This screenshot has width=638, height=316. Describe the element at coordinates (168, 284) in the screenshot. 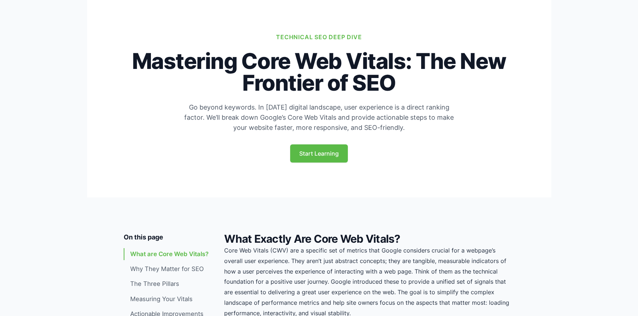

I see `a: The Three Pillars` at that location.